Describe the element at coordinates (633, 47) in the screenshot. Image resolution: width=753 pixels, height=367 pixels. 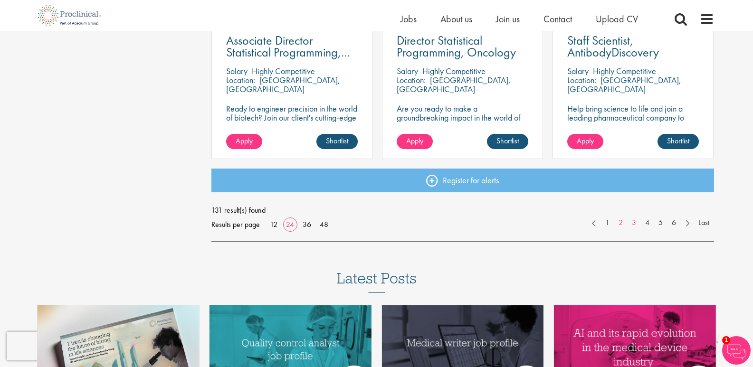
I see `a: Staff Scientist, AntibodyDiscovery` at that location.